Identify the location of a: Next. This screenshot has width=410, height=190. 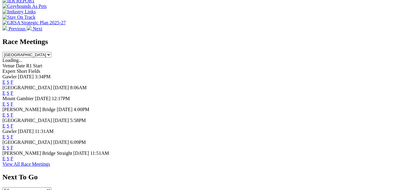
(34, 29).